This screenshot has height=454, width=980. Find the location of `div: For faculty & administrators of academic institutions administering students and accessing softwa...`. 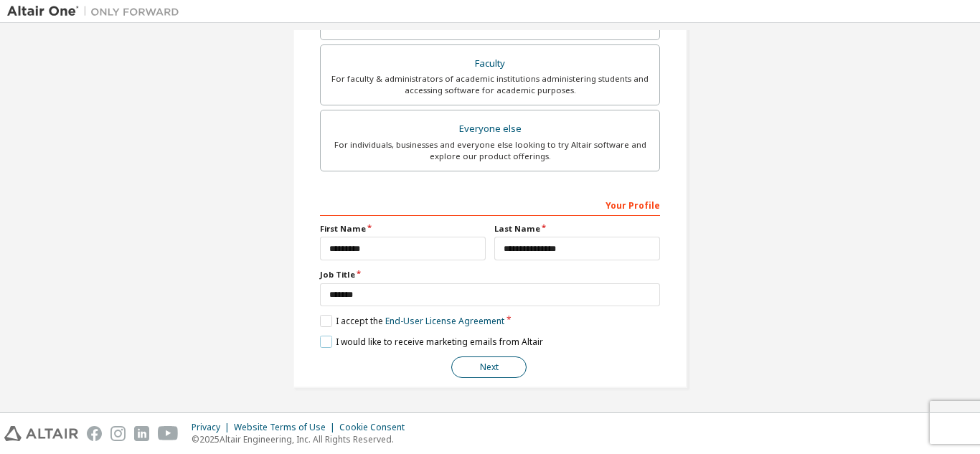

div: For faculty & administrators of academic institutions administering students and accessing softwa... is located at coordinates (490, 85).